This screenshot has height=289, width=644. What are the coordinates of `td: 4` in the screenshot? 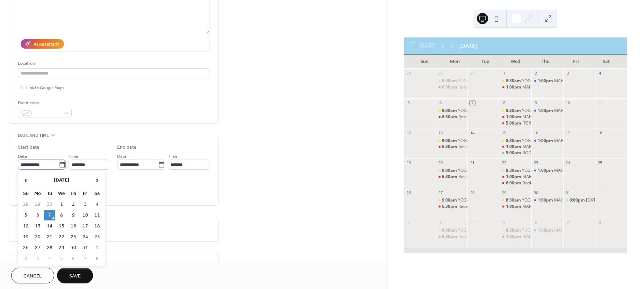 It's located at (50, 258).